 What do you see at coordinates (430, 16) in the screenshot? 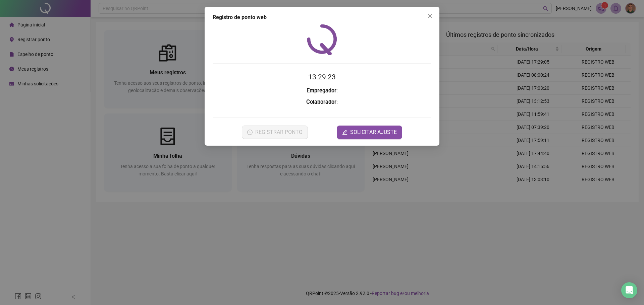
I see `span: close` at bounding box center [430, 16].